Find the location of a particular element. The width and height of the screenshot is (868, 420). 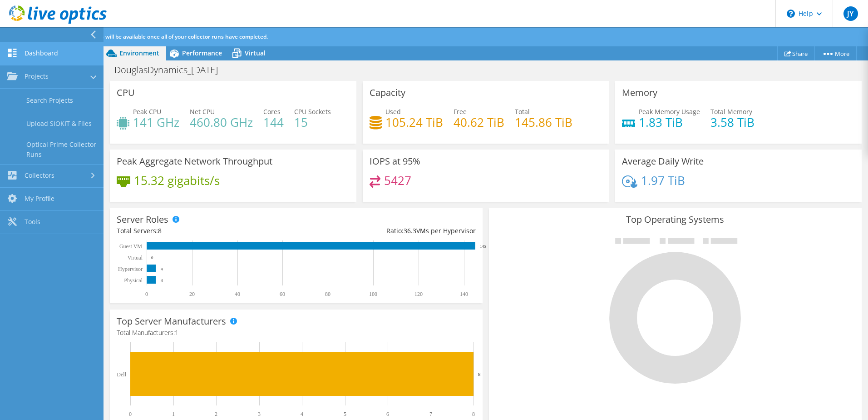

h4: Total Manufacturers: is located at coordinates (296, 332).